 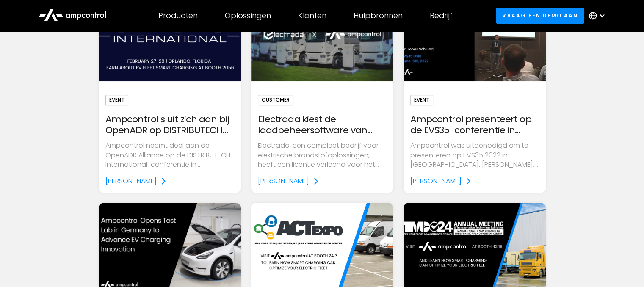 I want to click on div: Ampcontrol sluit zich aan bij OpenADR op DISTRIBUTECH International 2024, so click(x=170, y=125).